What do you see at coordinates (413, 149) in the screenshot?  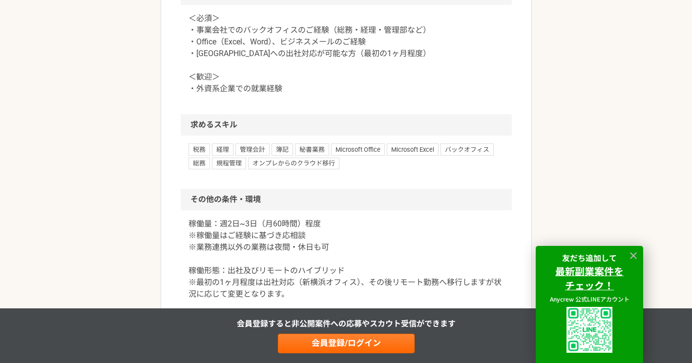 I see `span: Microsoft Excel` at bounding box center [413, 149].